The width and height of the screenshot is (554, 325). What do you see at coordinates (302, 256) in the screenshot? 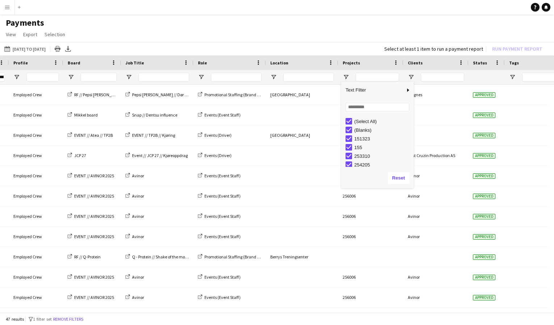
I see `div: Berrys Treningsenter` at bounding box center [302, 256].